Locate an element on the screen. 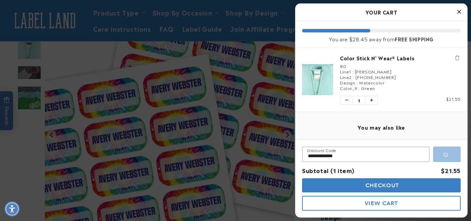 The width and height of the screenshot is (471, 221). h2: Your Cart is located at coordinates (382, 12).